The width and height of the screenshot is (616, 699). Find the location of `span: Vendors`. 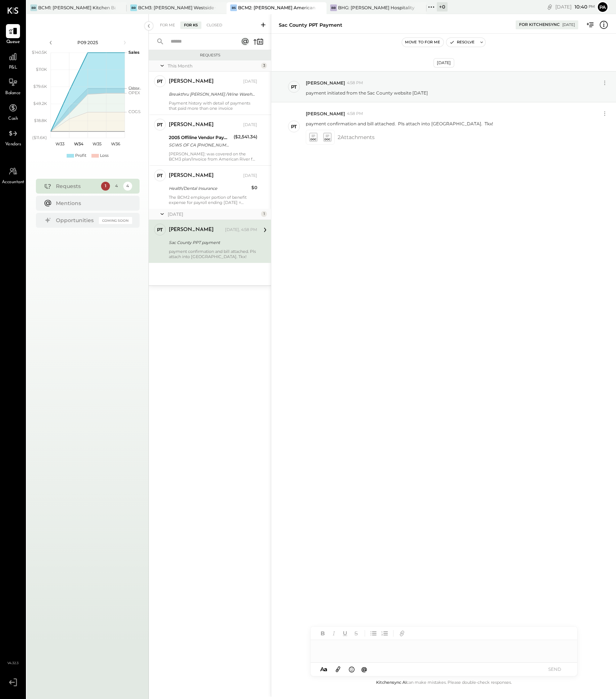

span: Vendors is located at coordinates (13, 145).